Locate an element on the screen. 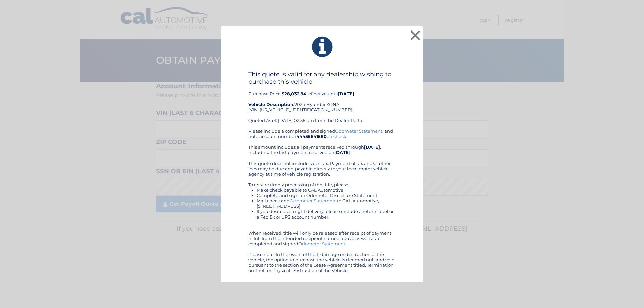 The height and width of the screenshot is (308, 644). h4: This quote is valid for any dealership wishing to purchase this vehicle is located at coordinates (322, 78).